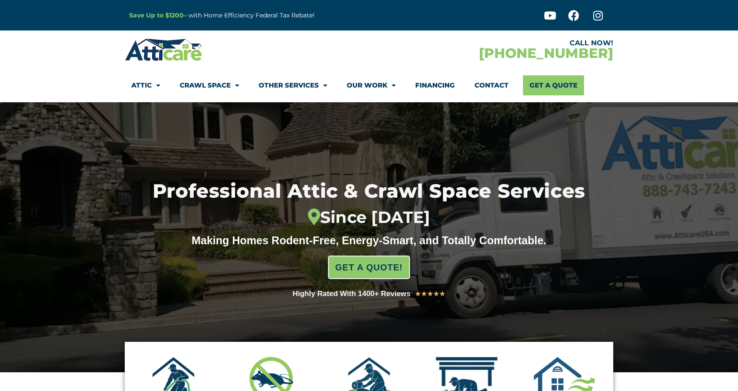 The image size is (738, 391). Describe the element at coordinates (209, 85) in the screenshot. I see `a: Crawl Space` at that location.